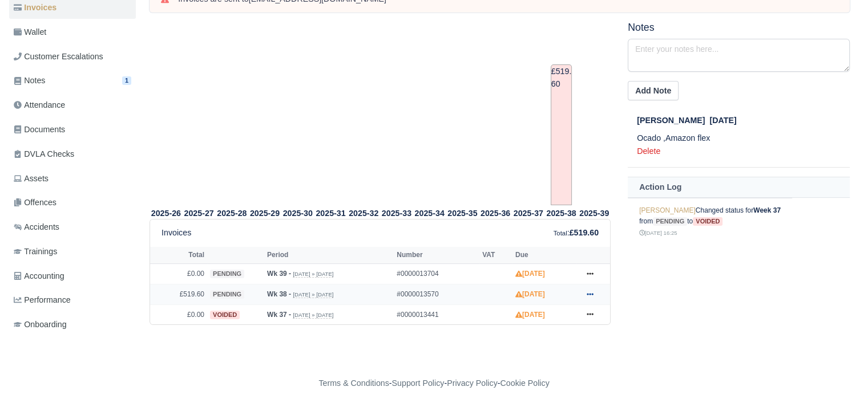 Image resolution: width=868 pixels, height=407 pixels. Describe the element at coordinates (72, 276) in the screenshot. I see `a: Accounting` at that location.